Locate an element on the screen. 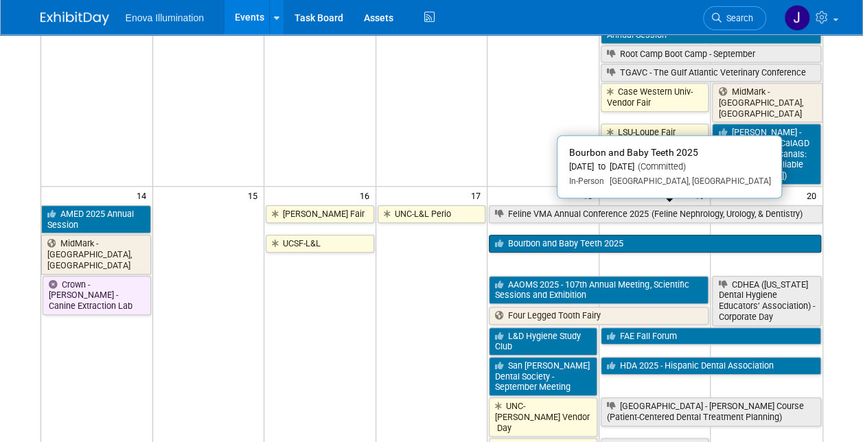  img: ExhibitDay is located at coordinates (75, 19).